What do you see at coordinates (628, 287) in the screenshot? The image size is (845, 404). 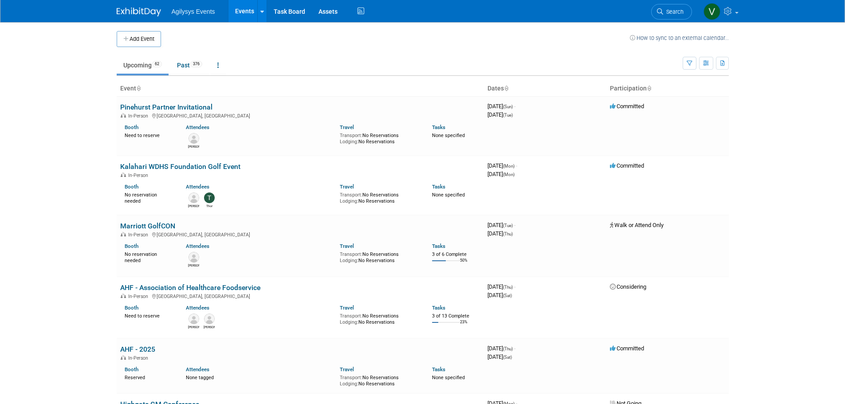 I see `span: Considering` at bounding box center [628, 287].